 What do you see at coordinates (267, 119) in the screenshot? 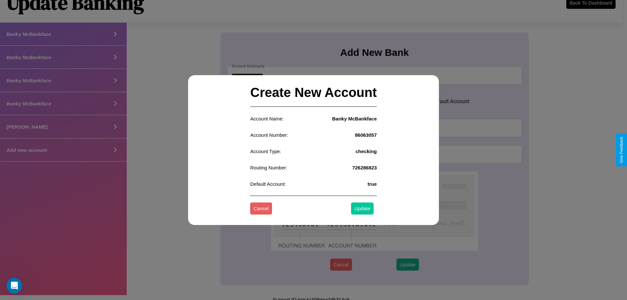
I see `p: Account Name:` at bounding box center [267, 119].